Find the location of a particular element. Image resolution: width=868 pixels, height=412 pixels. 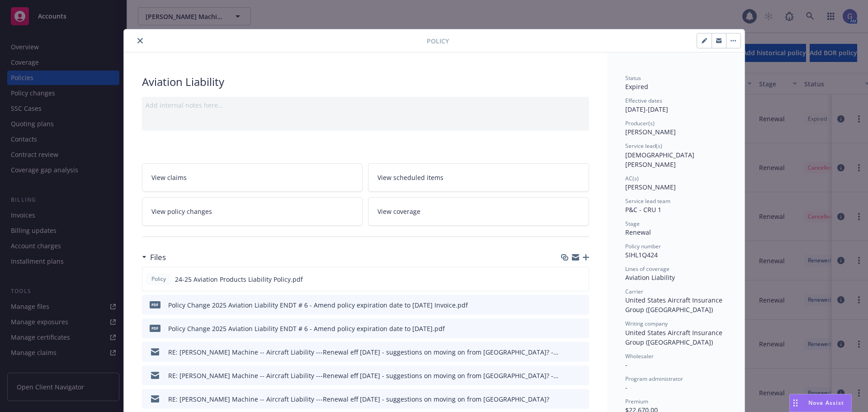

span: Service lead(s) is located at coordinates (644, 145).